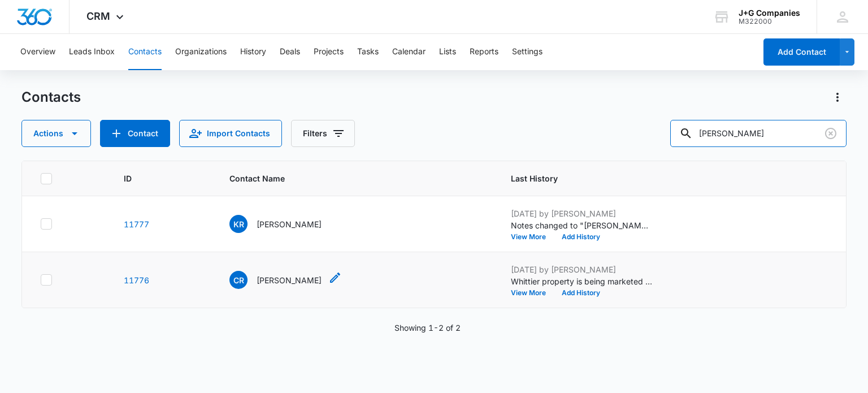  What do you see at coordinates (368, 52) in the screenshot?
I see `button: Tasks` at bounding box center [368, 52].